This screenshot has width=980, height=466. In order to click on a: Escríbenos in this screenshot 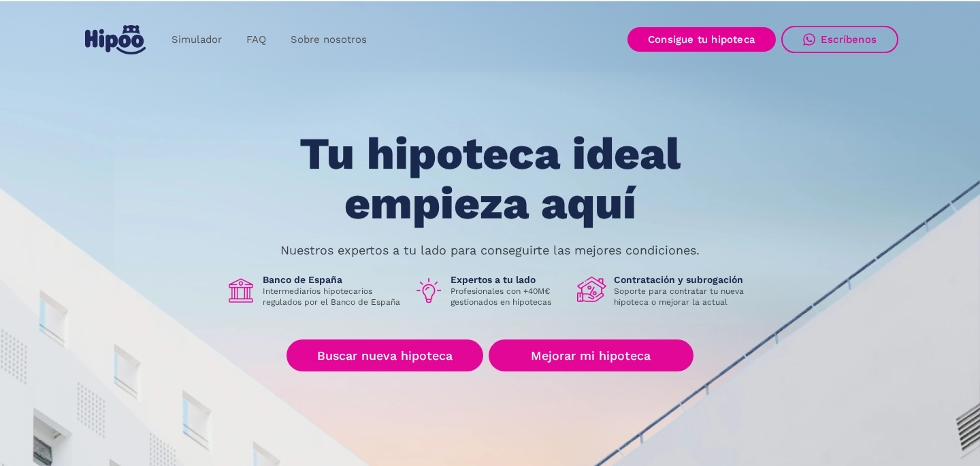, I will do `click(840, 40)`.